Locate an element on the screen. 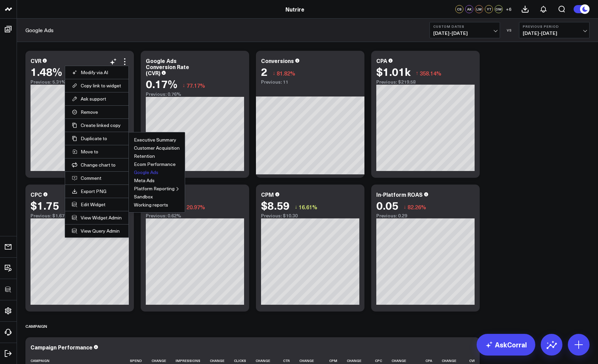 This screenshot has height=364, width=598. span: 82.26% is located at coordinates (417, 207).